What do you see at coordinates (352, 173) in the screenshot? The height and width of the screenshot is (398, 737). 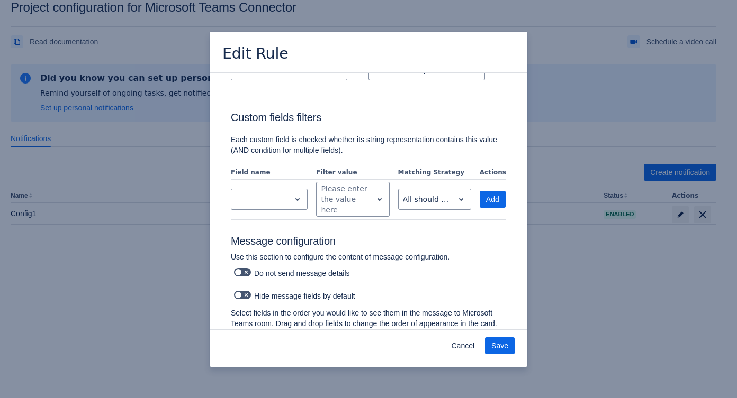 I see `th: Filter value` at bounding box center [352, 173].